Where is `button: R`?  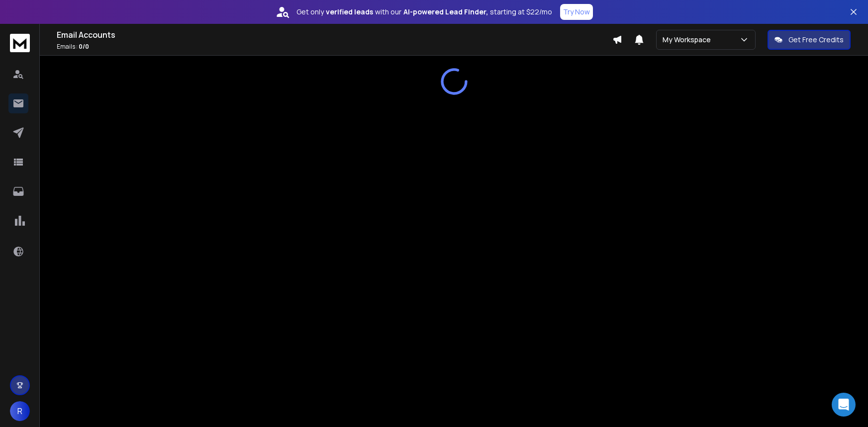 button: R is located at coordinates (20, 411).